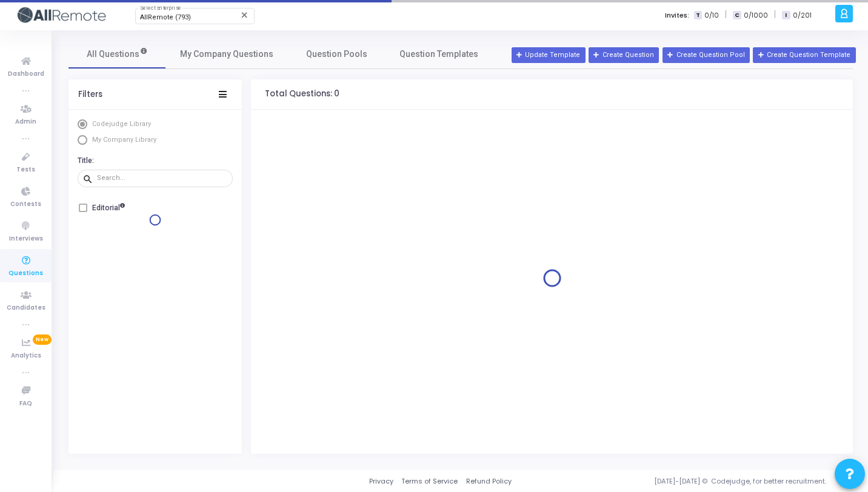 This screenshot has width=868, height=492. What do you see at coordinates (489, 481) in the screenshot?
I see `a: Refund Policy` at bounding box center [489, 481].